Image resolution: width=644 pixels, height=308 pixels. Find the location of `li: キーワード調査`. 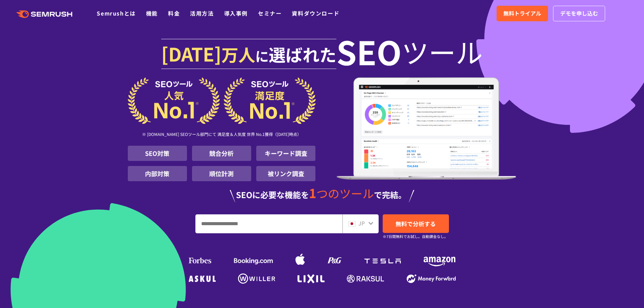

li: キーワード調査 is located at coordinates (286, 153).